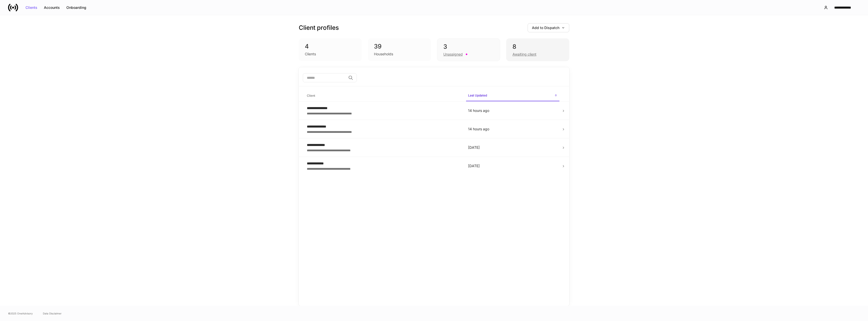 The image size is (868, 321). Describe the element at coordinates (319, 28) in the screenshot. I see `h3: Client profiles` at that location.